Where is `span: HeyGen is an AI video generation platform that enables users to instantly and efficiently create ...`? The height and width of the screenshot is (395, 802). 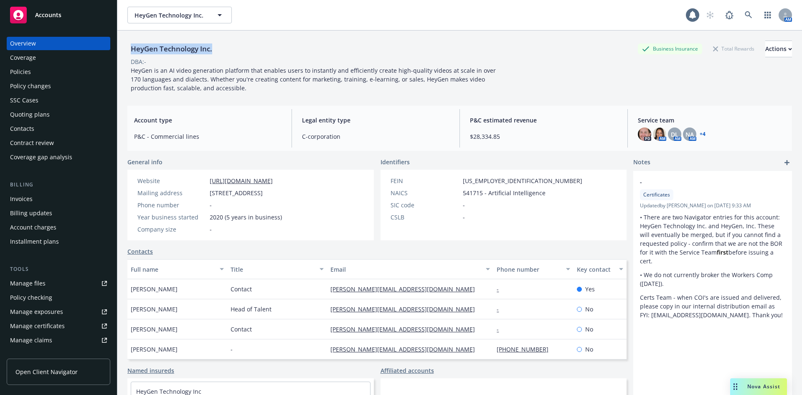 span: HeyGen is an AI video generation platform that enables users to instantly and efficiently create ... is located at coordinates (314, 79).